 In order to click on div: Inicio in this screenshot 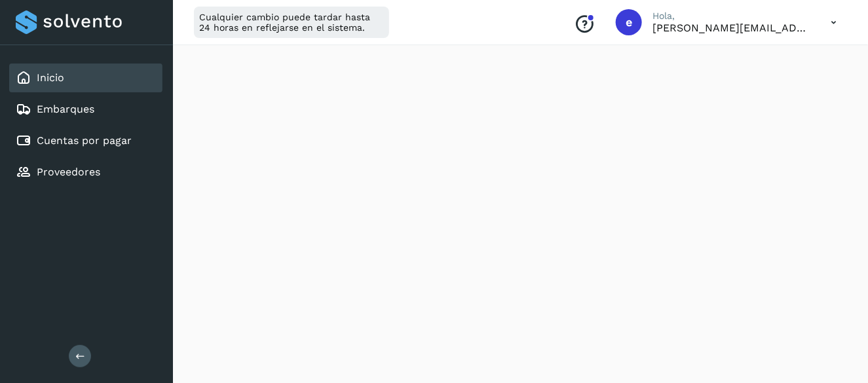, I will do `click(85, 78)`.